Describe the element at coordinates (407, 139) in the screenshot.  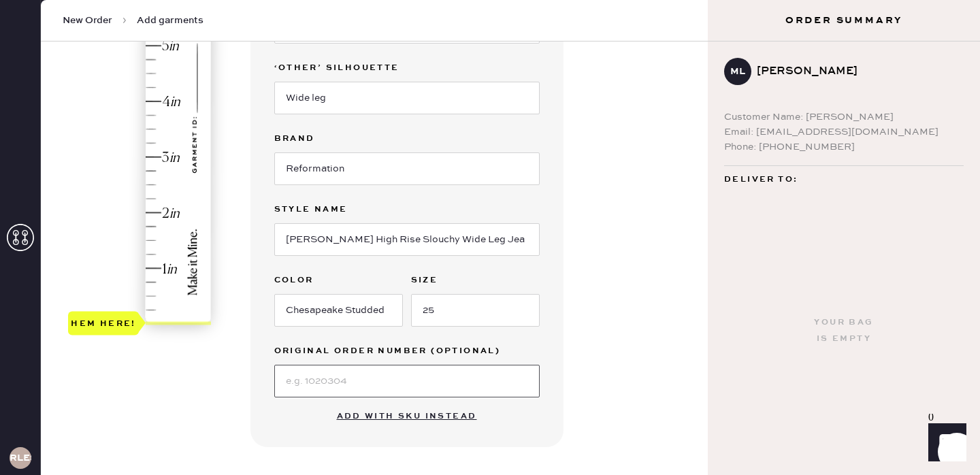
I see `label: Brand` at that location.